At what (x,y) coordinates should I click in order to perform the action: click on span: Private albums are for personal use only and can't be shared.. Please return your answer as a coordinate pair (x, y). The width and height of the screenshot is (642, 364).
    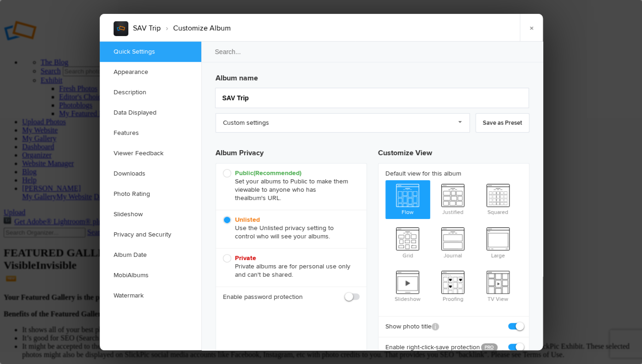
    Looking at the image, I should click on (289, 266).